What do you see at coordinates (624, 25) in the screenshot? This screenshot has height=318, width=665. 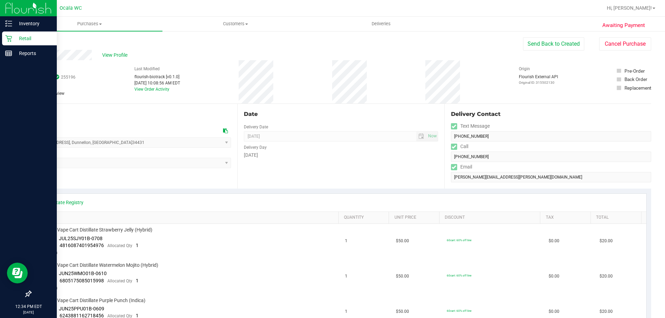 I see `span: Awaiting Payment` at bounding box center [624, 25].